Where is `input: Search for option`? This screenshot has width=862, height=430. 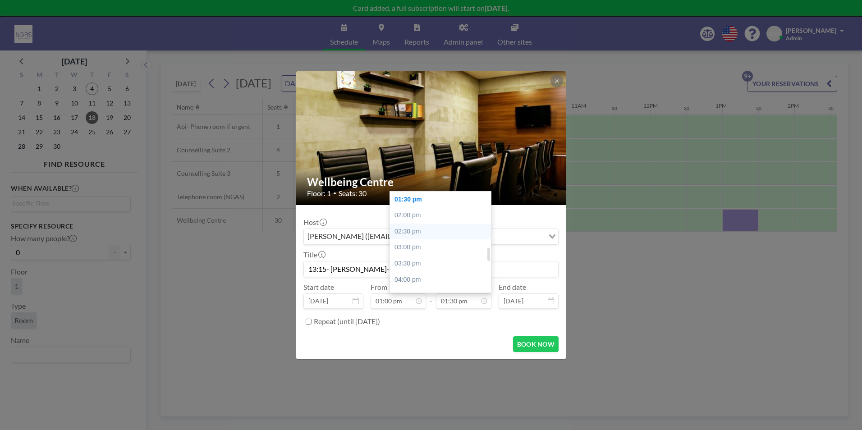
input: Search for option is located at coordinates (518, 237).